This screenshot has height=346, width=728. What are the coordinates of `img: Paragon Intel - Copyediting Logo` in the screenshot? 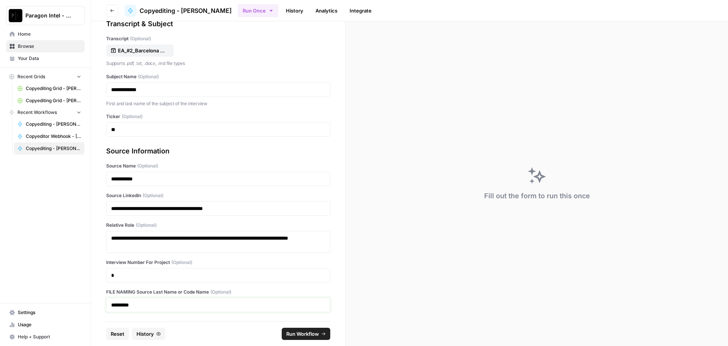 It's located at (16, 16).